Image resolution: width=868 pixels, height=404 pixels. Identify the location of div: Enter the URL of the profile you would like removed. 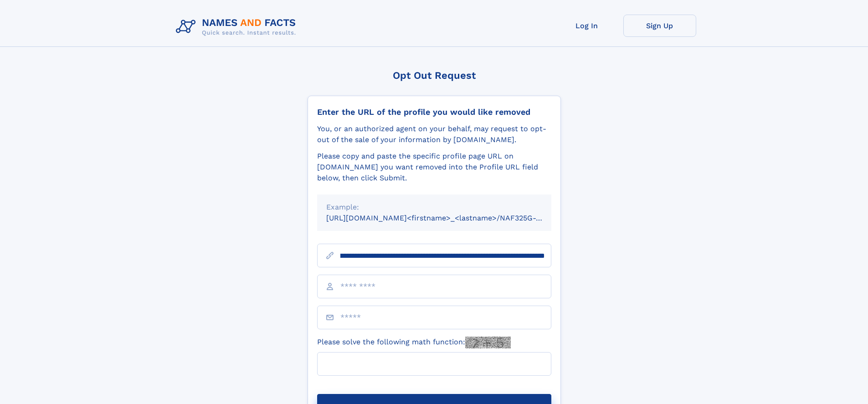
(434, 112).